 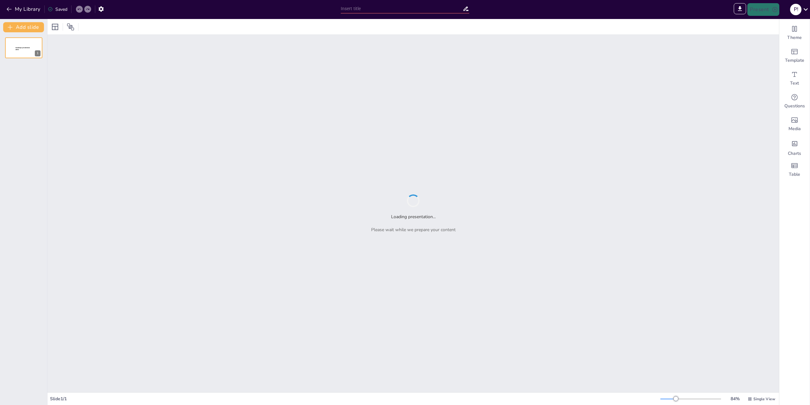 I want to click on div: Slide 1 / 1, so click(x=355, y=398).